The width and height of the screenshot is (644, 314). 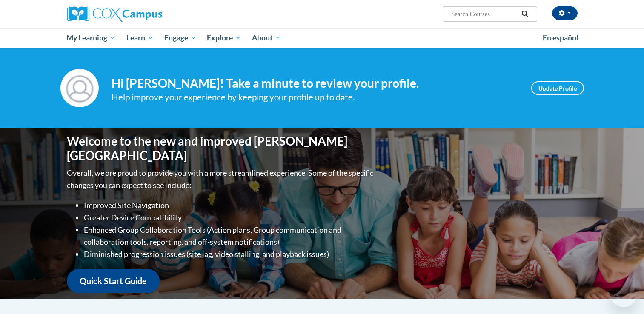 What do you see at coordinates (221, 179) in the screenshot?
I see `p: Overall, we are proud to provide you with a more streamlined experience. Some of the specific cha...` at bounding box center [221, 179].